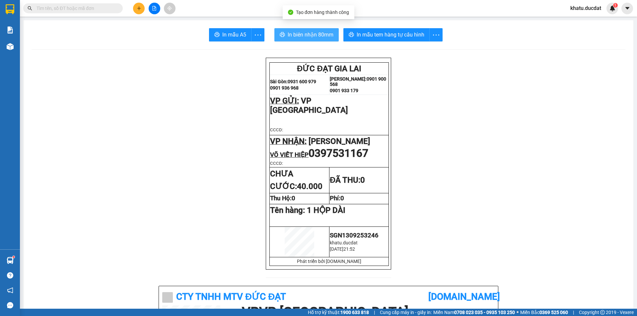 The height and width of the screenshot is (316, 637). What do you see at coordinates (10, 30) in the screenshot?
I see `img: solution-icon` at bounding box center [10, 30].